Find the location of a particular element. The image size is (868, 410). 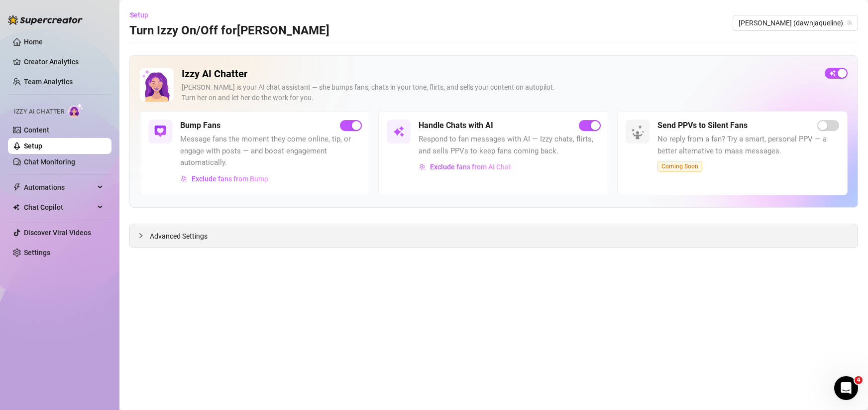

span: Respond to fan messages with AI — Izzy chats, flirts, and sells PPVs to keep fans coming back. is located at coordinates (509, 145).